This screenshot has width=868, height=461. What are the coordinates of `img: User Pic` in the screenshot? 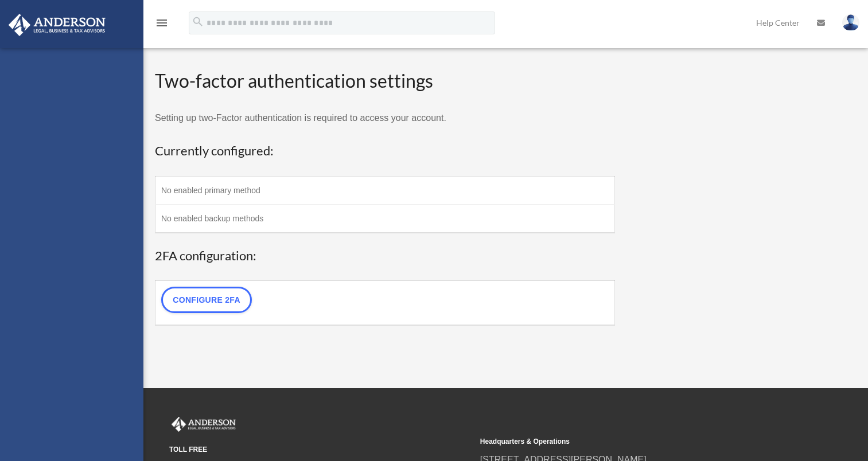 It's located at (851, 23).